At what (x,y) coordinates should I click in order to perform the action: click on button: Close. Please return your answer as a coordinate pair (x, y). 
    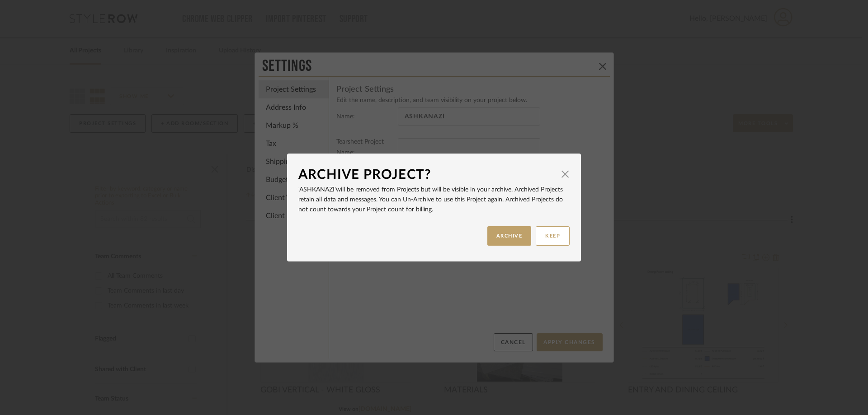
    Looking at the image, I should click on (565, 174).